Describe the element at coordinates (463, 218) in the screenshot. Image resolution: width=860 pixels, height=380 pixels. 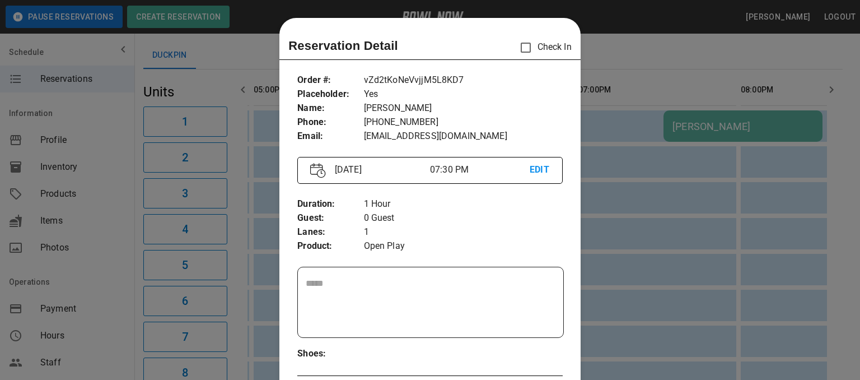
I see `p: 0 Guest` at that location.